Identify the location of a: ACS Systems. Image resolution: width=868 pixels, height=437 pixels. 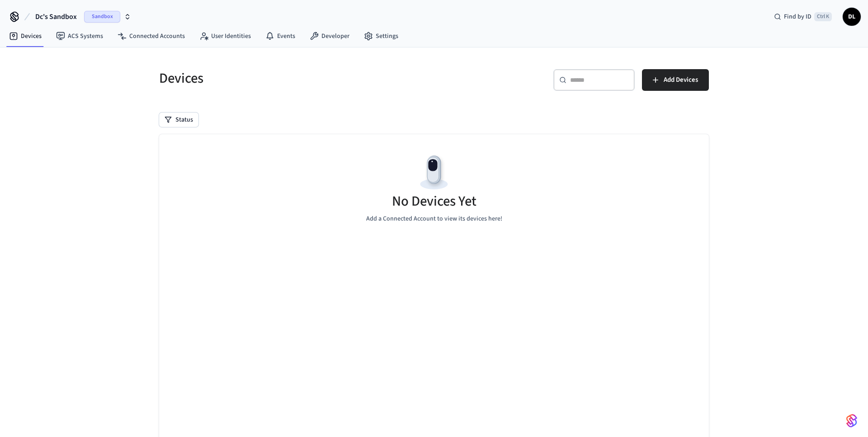
(79, 36).